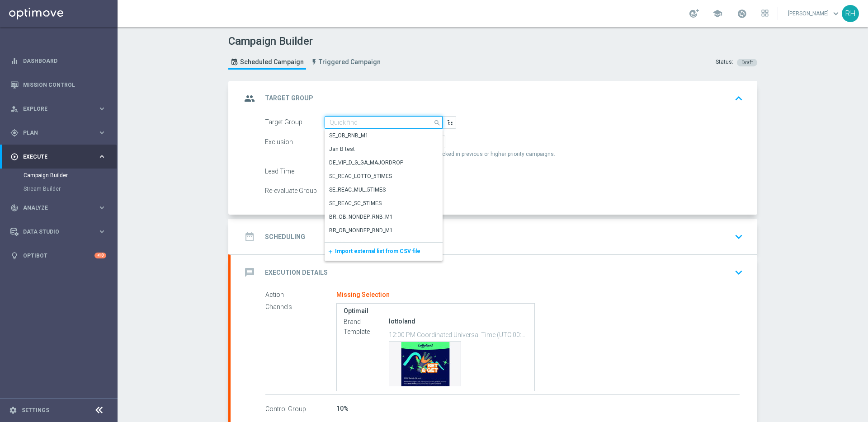 The image size is (868, 422). What do you see at coordinates (58, 207) in the screenshot?
I see `div: track_changes Analyze keyboard_arrow_right` at bounding box center [58, 207].